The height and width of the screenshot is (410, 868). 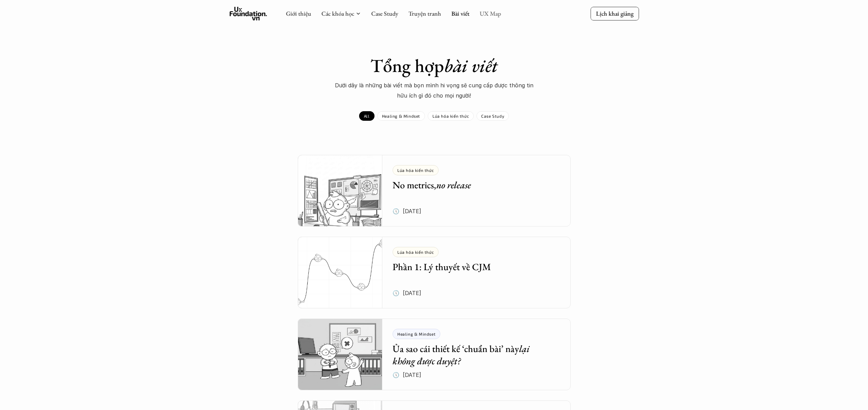 What do you see at coordinates (615, 13) in the screenshot?
I see `a: Lịch khai giảng` at bounding box center [615, 13].